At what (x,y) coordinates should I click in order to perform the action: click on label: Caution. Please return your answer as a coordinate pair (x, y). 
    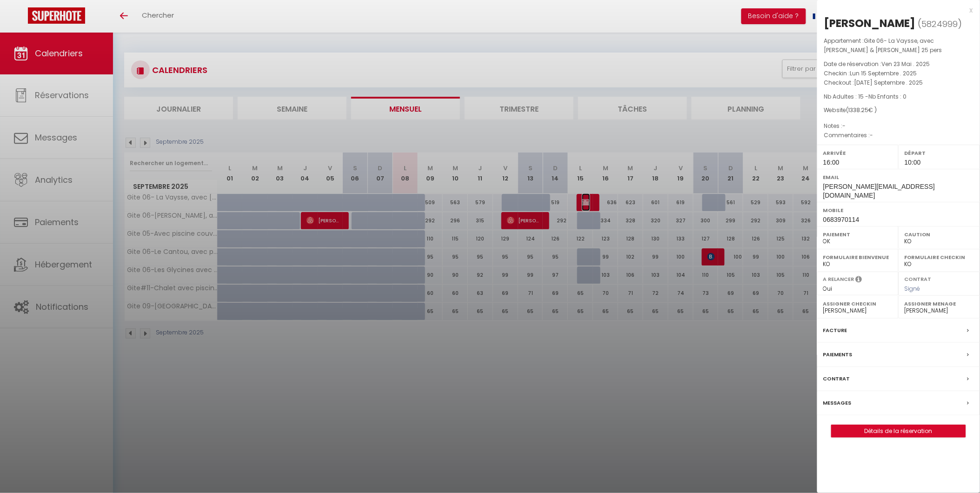
    Looking at the image, I should click on (939, 234).